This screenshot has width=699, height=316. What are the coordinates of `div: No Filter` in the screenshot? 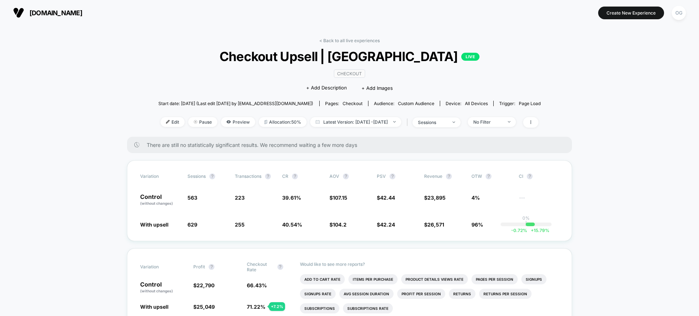 It's located at (488, 122).